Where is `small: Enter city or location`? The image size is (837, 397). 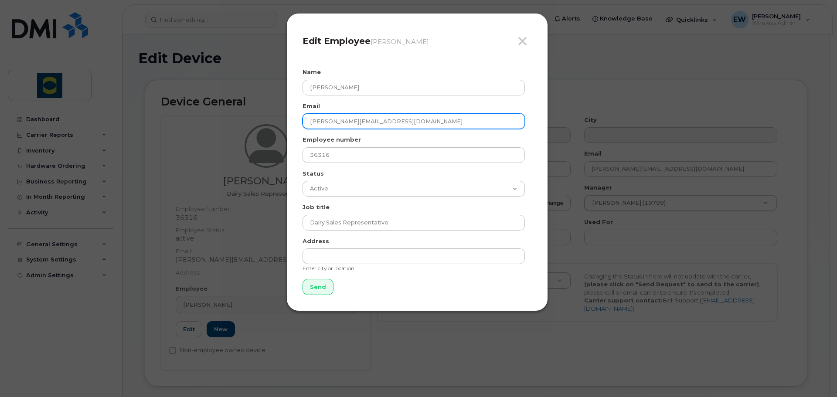 small: Enter city or location is located at coordinates (328, 268).